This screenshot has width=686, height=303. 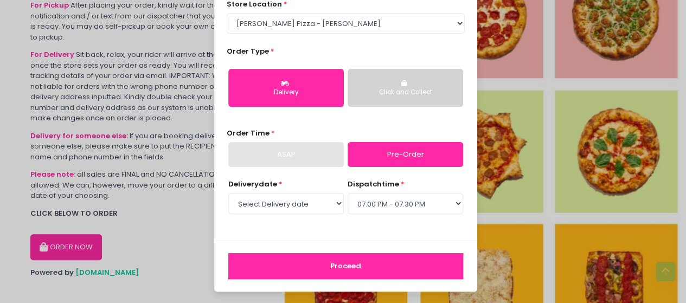 What do you see at coordinates (248, 133) in the screenshot?
I see `span: Order Time` at bounding box center [248, 133].